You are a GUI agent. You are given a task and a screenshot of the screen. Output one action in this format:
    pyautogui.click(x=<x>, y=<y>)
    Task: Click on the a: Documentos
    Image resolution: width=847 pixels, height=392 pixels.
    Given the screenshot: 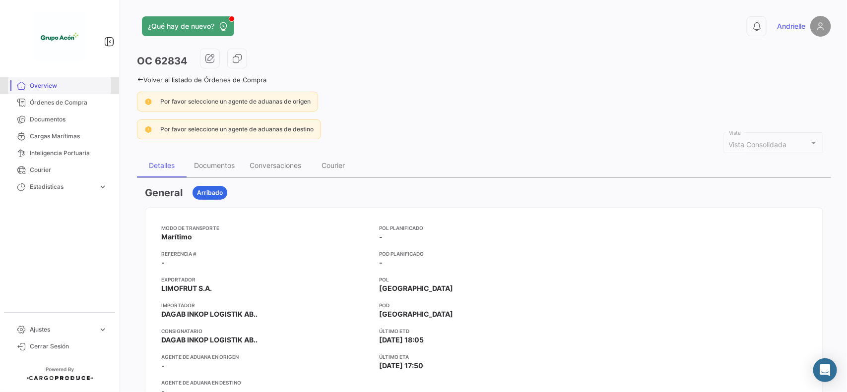 What is the action you would take?
    pyautogui.click(x=60, y=120)
    